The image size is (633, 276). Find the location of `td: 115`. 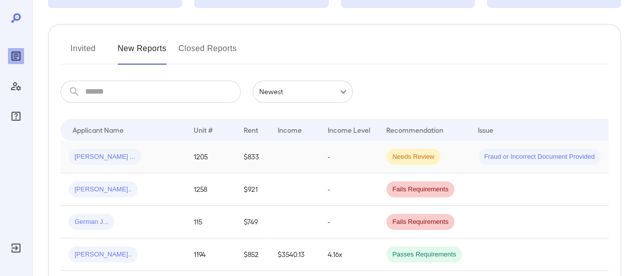

td: 115 is located at coordinates (211, 222).